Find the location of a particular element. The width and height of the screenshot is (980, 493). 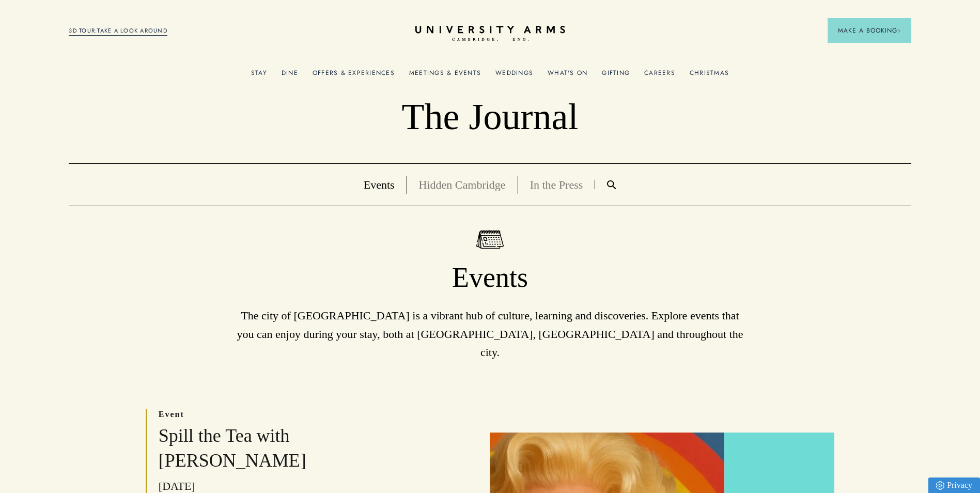

a: Offers & Experiences is located at coordinates (353, 76).